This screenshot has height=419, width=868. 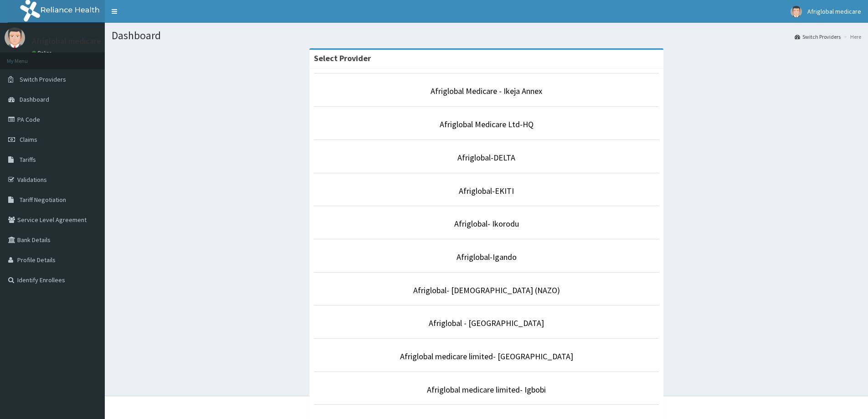 What do you see at coordinates (818, 36) in the screenshot?
I see `a: Switch Providers` at bounding box center [818, 36].